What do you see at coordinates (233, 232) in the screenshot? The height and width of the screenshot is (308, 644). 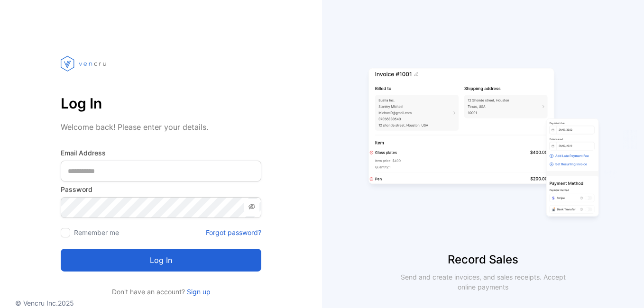 I see `a: Forgot password?` at bounding box center [233, 232].